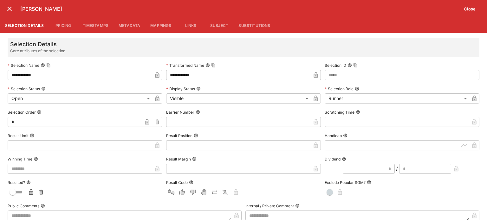  Describe the element at coordinates (177, 183) in the screenshot. I see `p: Result Code` at that location.